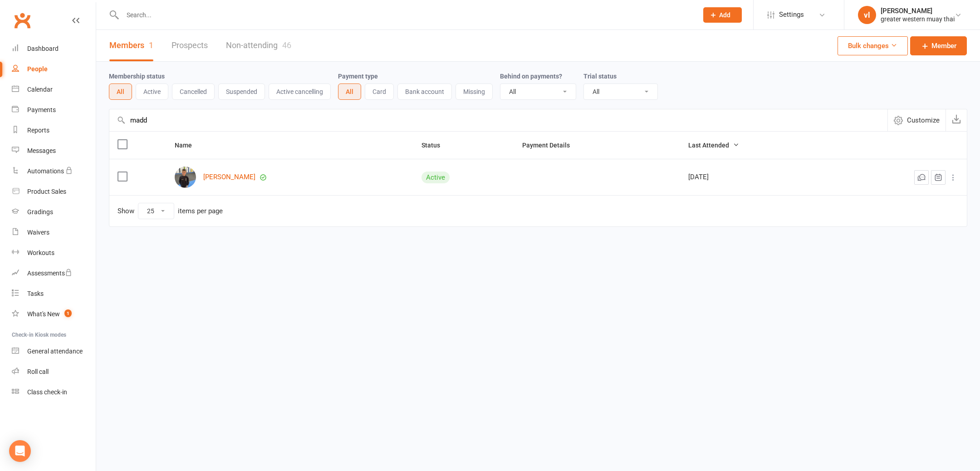 The height and width of the screenshot is (471, 980). What do you see at coordinates (287, 45) in the screenshot?
I see `div: 46` at bounding box center [287, 45].